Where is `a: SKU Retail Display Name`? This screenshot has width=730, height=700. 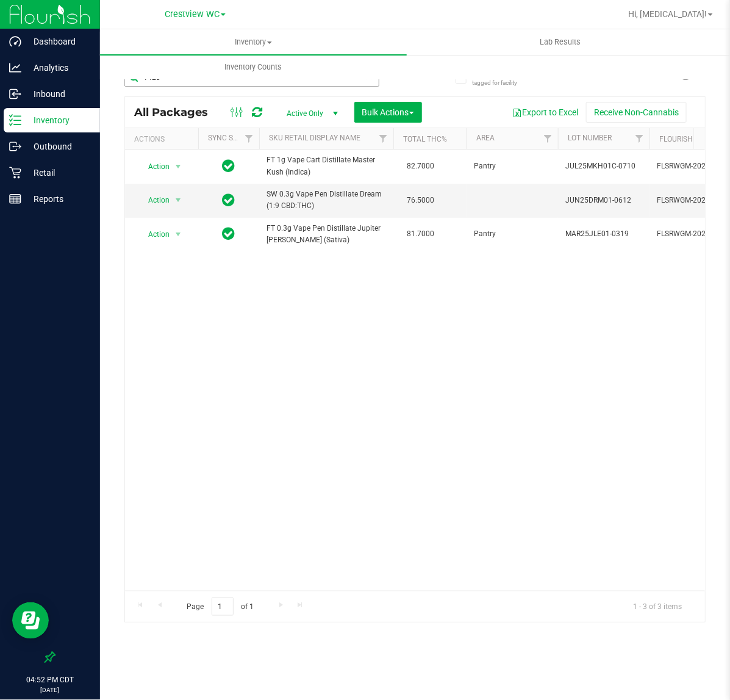 a: SKU Retail Display Name is located at coordinates (315, 138).